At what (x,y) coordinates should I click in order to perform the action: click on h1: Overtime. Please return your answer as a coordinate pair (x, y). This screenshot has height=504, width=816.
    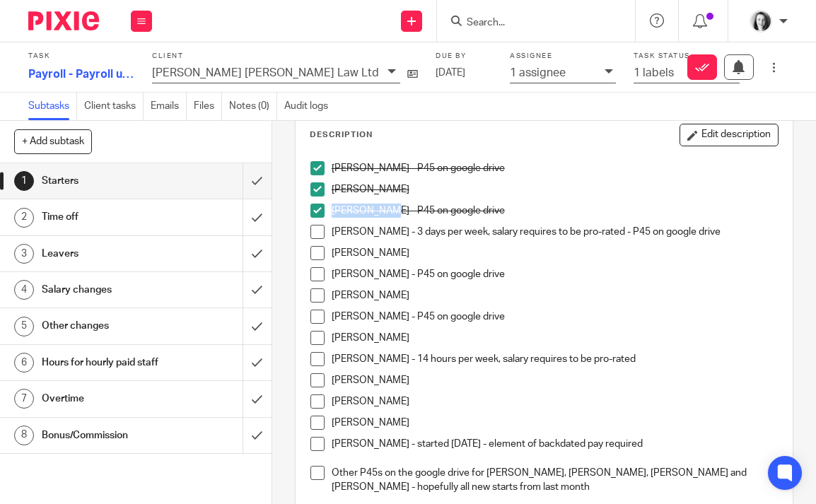
    Looking at the image, I should click on (104, 399).